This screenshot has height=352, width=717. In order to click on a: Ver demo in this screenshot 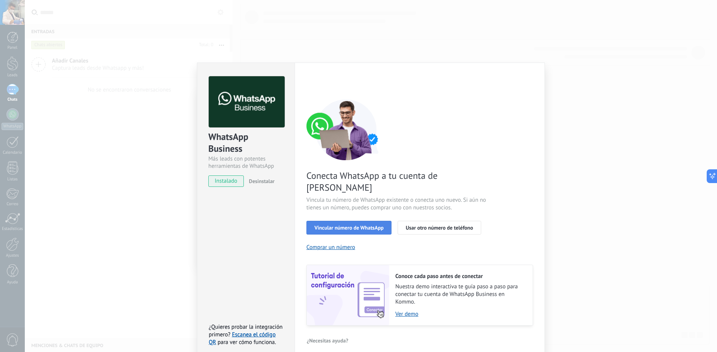, I will do `click(460, 314)`.